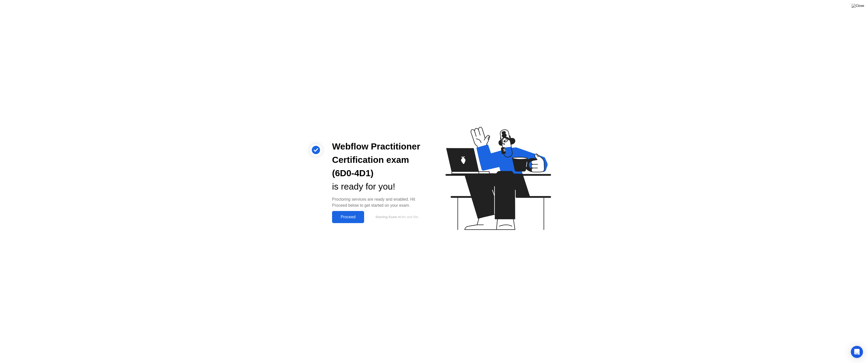 The height and width of the screenshot is (363, 868). I want to click on div: Open Intercom Messenger, so click(857, 352).